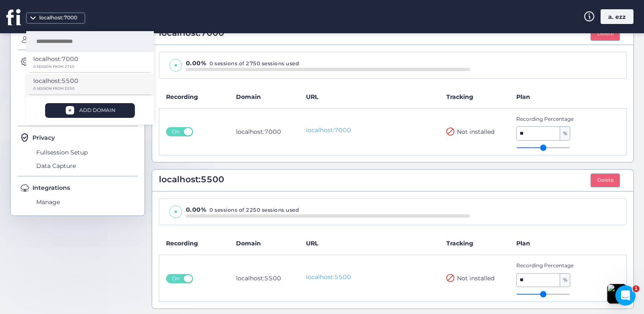  Describe the element at coordinates (617, 16) in the screenshot. I see `div: a. ezz` at that location.